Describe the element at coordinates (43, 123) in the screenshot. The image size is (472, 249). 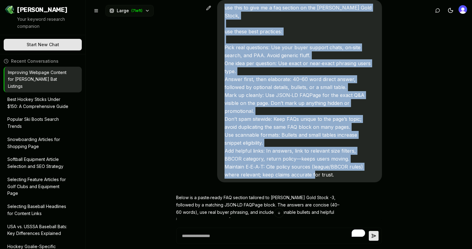
I see `button: Popular Ski Boots Search Trends` at that location.